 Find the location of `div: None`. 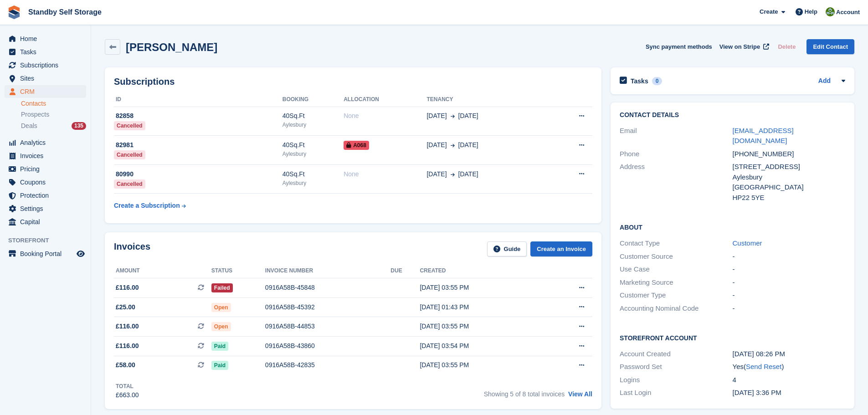

div: None is located at coordinates (385, 174).